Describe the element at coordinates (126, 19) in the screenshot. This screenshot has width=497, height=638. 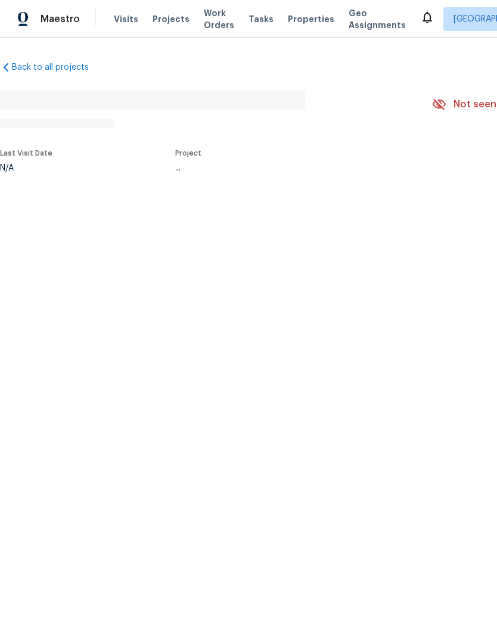
I see `span: Visits` at that location.